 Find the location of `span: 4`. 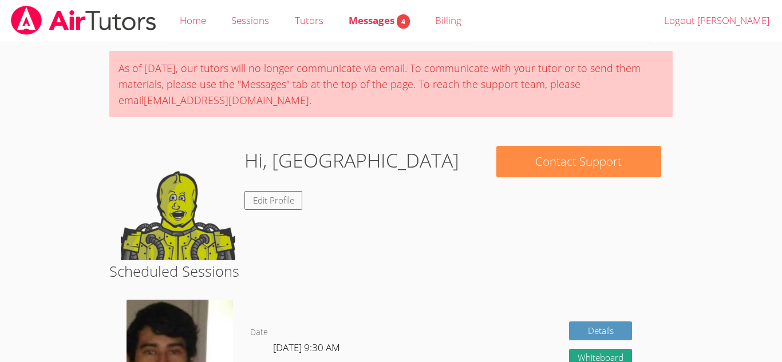

span: 4 is located at coordinates (403, 21).